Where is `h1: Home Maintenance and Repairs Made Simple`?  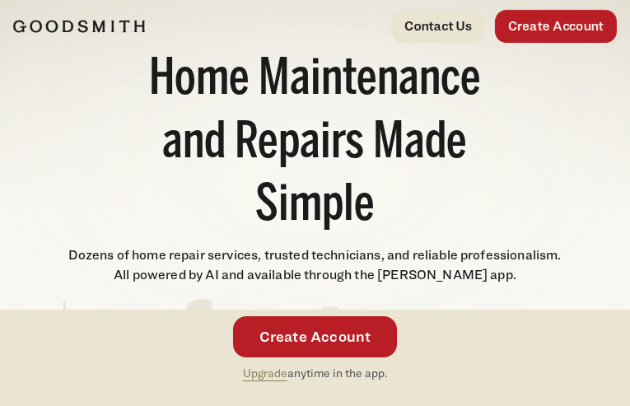
h1: Home Maintenance and Repairs Made Simple is located at coordinates (314, 144).